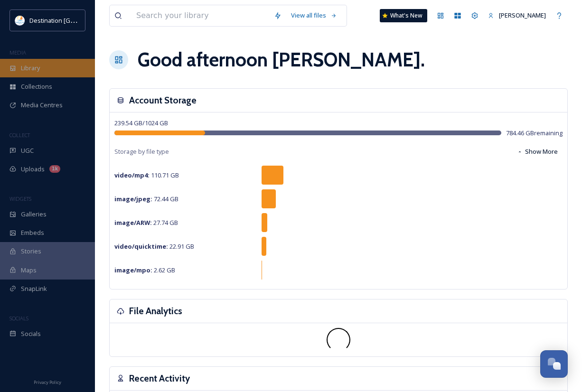  What do you see at coordinates (147, 222) in the screenshot?
I see `span: 27.74 GB` at bounding box center [147, 222].